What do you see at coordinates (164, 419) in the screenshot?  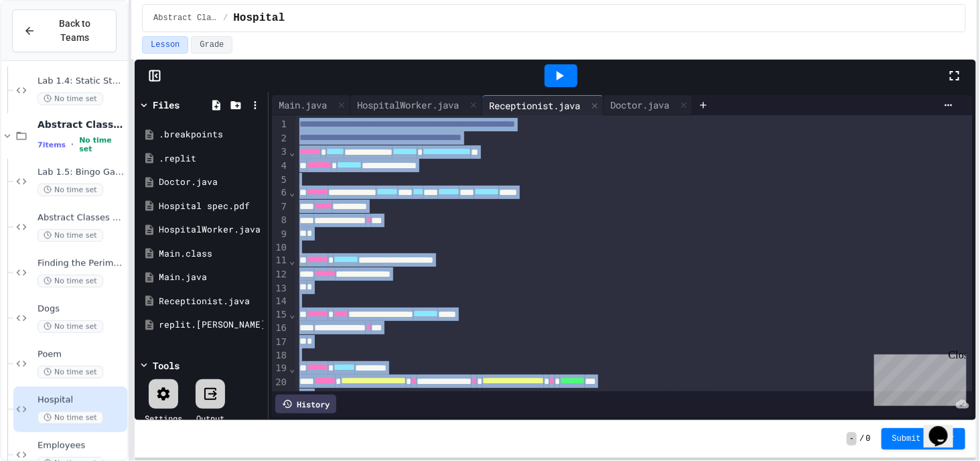 I see `div: Settings` at bounding box center [164, 419].